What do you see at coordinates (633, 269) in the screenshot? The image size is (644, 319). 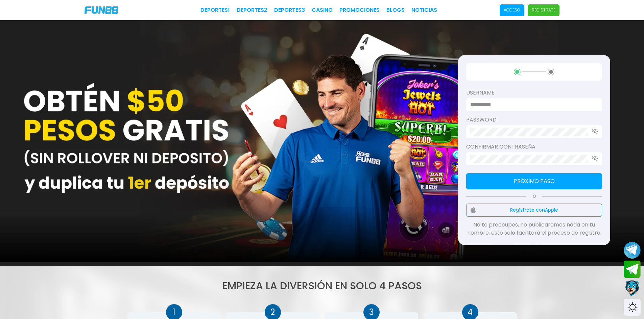 I see `button: Join telegram` at bounding box center [633, 269].